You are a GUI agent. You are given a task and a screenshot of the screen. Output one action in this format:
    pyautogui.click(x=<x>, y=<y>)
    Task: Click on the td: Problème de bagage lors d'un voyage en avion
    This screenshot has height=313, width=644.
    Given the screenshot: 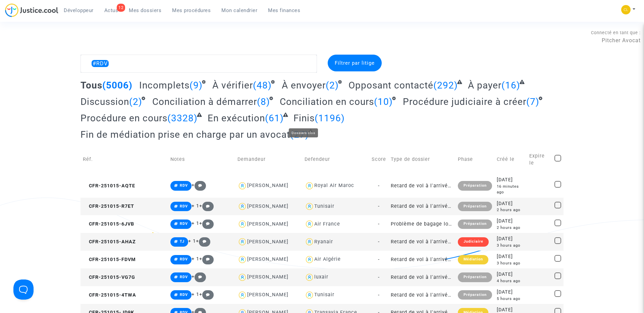 What is the action you would take?
    pyautogui.click(x=422, y=224)
    